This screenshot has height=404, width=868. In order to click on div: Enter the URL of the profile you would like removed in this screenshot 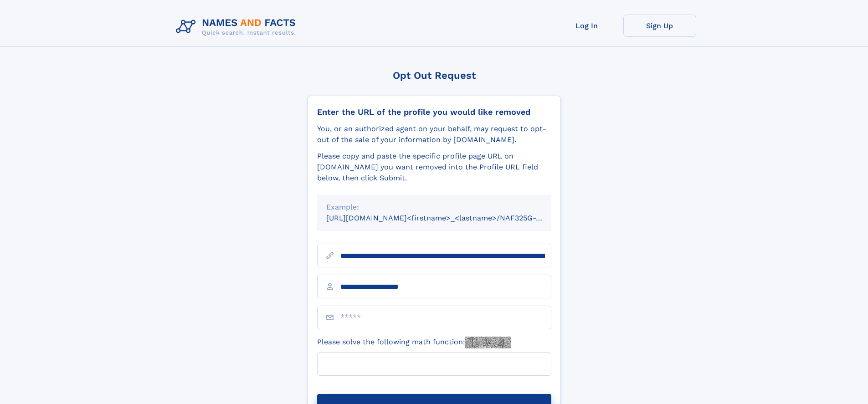, I will do `click(434, 112)`.